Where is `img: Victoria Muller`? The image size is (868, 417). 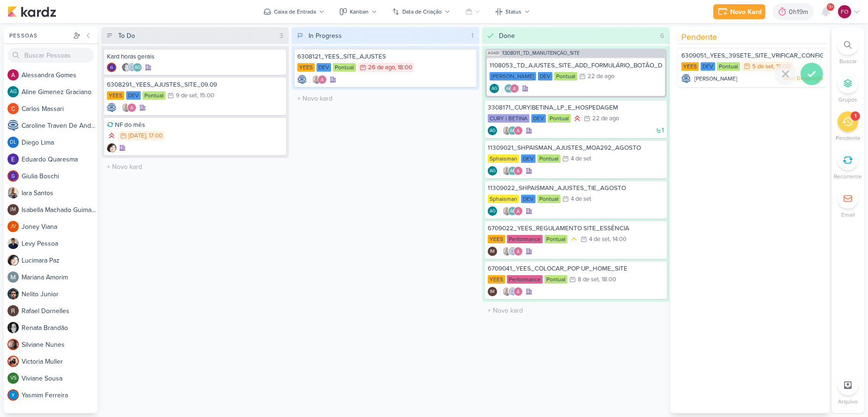
img: Victoria Muller is located at coordinates (13, 361).